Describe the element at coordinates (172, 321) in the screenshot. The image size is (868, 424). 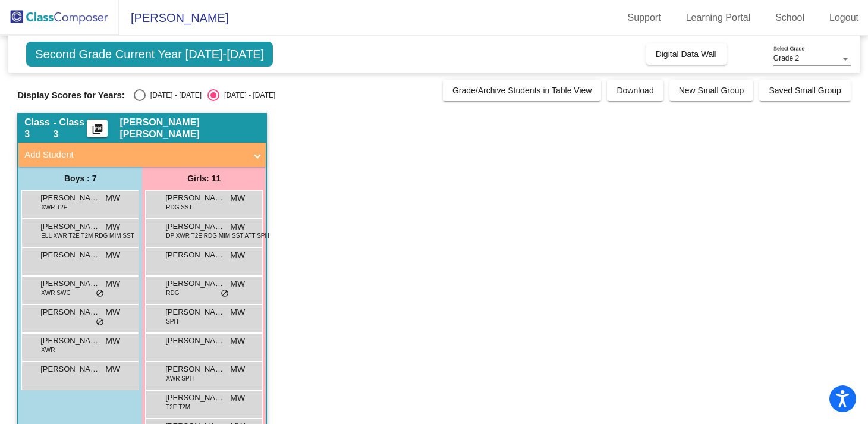
I see `span: SPH` at that location.